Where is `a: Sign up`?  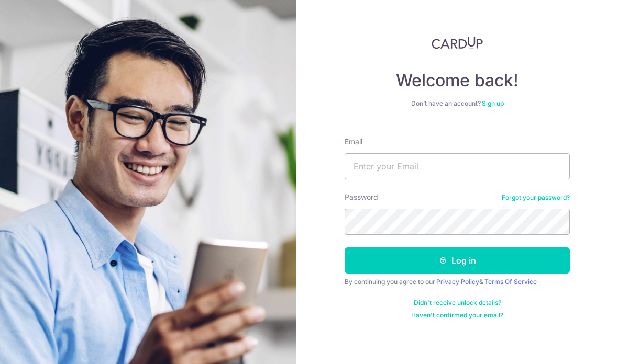
a: Sign up is located at coordinates (493, 103).